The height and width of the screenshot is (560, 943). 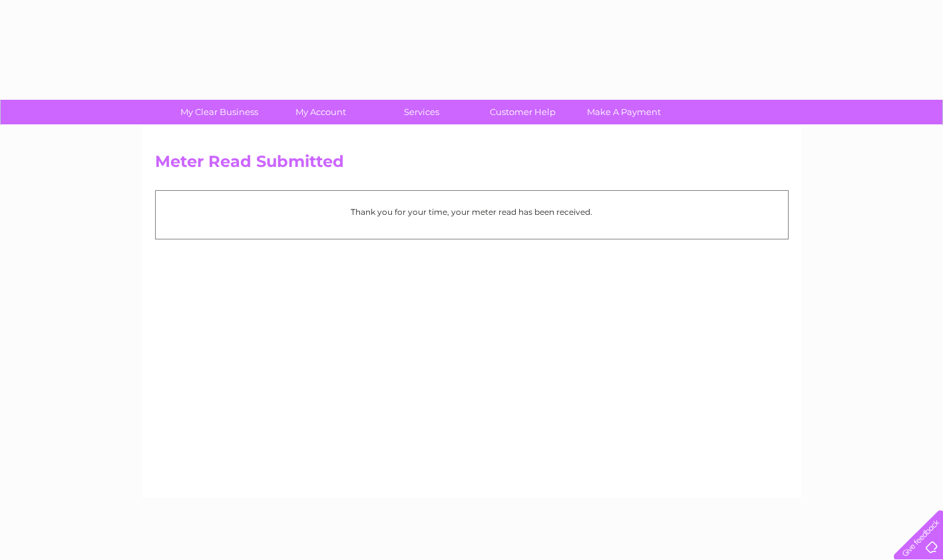 What do you see at coordinates (320, 112) in the screenshot?
I see `a: My Account` at bounding box center [320, 112].